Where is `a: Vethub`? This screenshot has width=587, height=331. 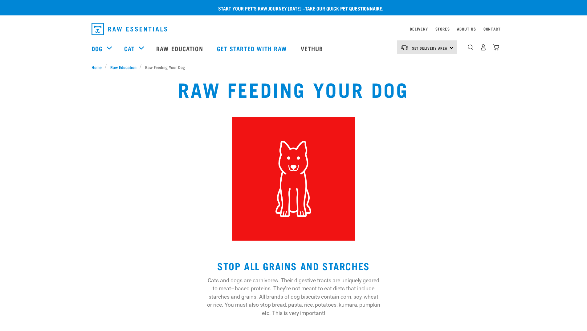
a: Vethub is located at coordinates (313, 48).